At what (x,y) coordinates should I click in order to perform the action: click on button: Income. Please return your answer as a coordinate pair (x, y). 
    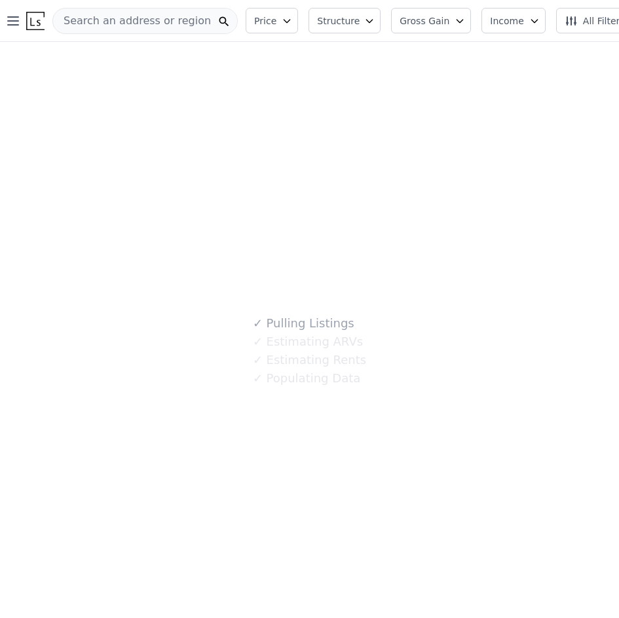
    Looking at the image, I should click on (513, 20).